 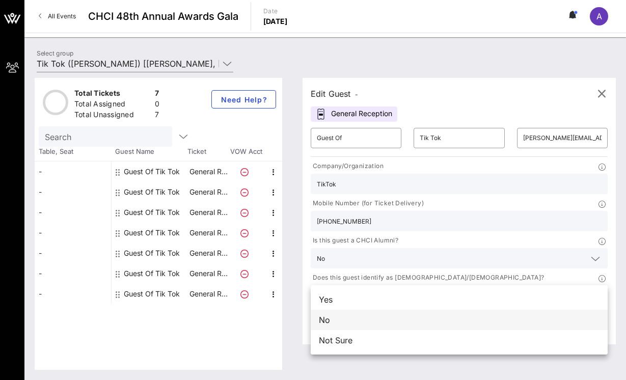 What do you see at coordinates (208, 152) in the screenshot?
I see `span: Ticket` at bounding box center [208, 152].